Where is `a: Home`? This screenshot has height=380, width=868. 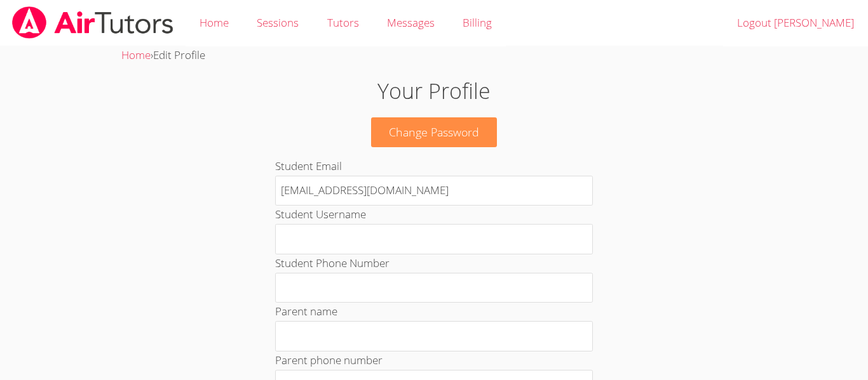
a: Home is located at coordinates (136, 55).